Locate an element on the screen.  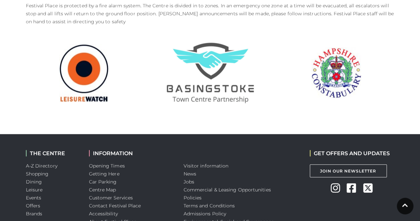
a: Opening Times is located at coordinates (107, 166).